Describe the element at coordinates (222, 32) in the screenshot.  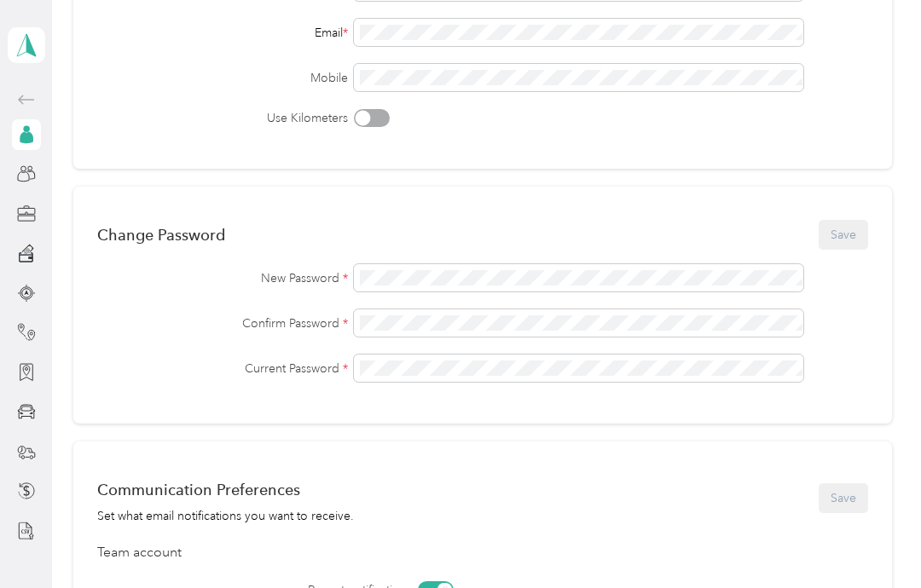
I see `div: Email` at that location.